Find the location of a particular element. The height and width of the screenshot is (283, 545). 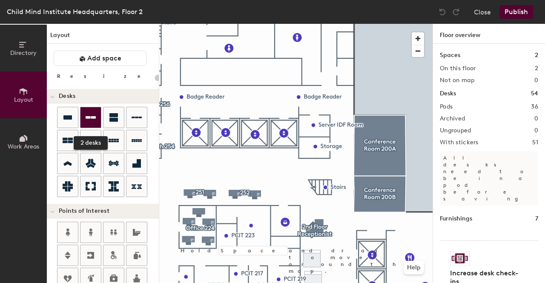

h2: With stickers is located at coordinates (459, 143).